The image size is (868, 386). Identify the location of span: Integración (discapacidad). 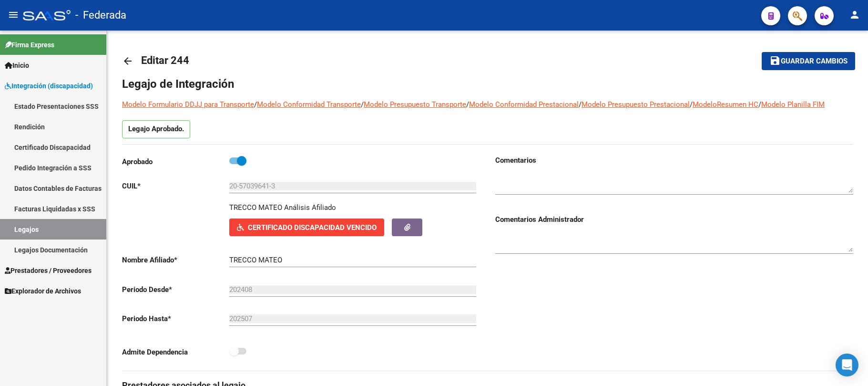
(49, 86).